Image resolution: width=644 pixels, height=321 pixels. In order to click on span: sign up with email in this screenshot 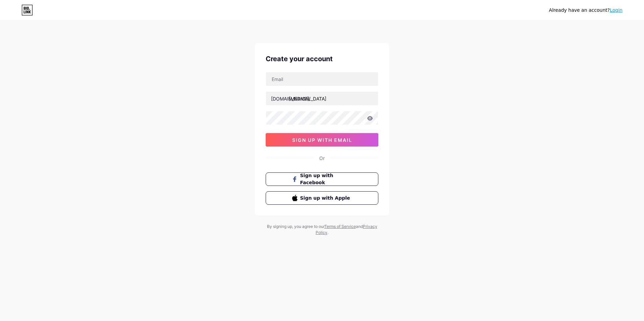, I will do `click(322, 140)`.